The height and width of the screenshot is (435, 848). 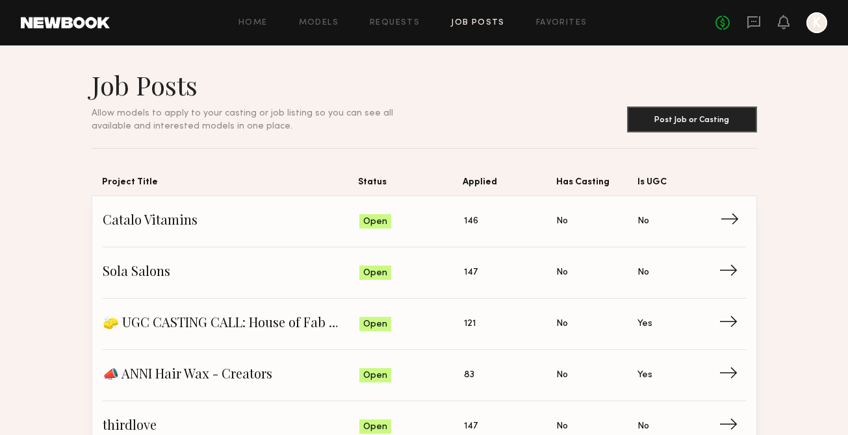 What do you see at coordinates (394, 23) in the screenshot?
I see `a: Requests` at bounding box center [394, 23].